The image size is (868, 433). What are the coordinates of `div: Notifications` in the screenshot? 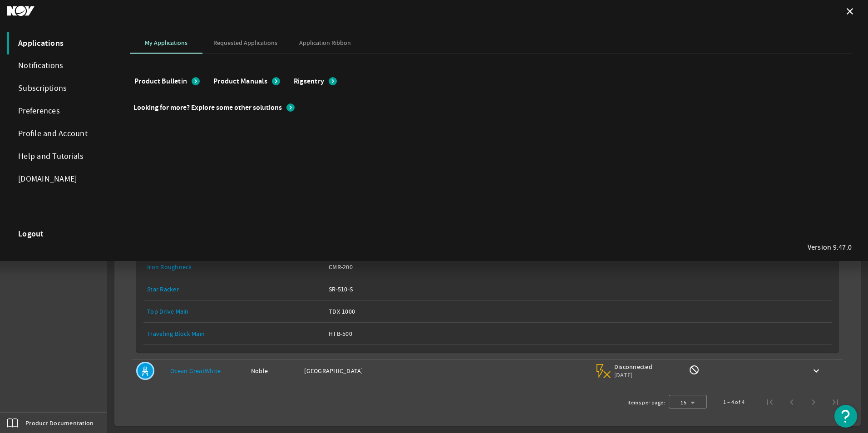 It's located at (59, 65).